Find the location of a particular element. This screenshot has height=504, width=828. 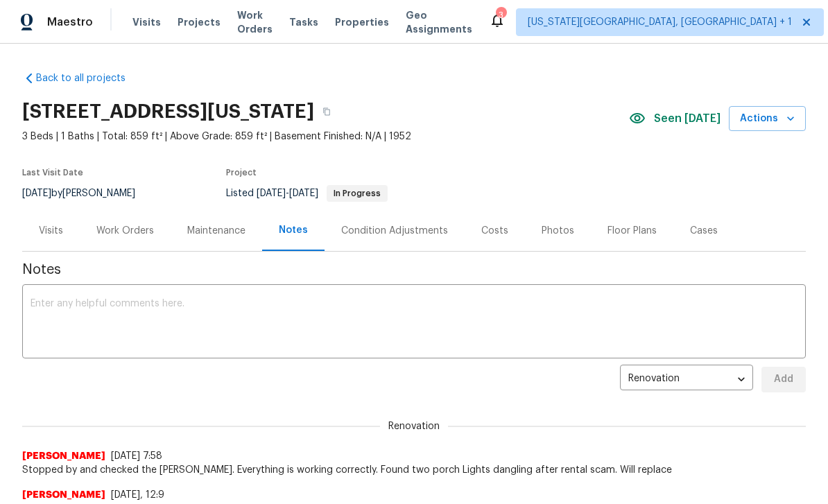

div: Notes is located at coordinates (294, 230).